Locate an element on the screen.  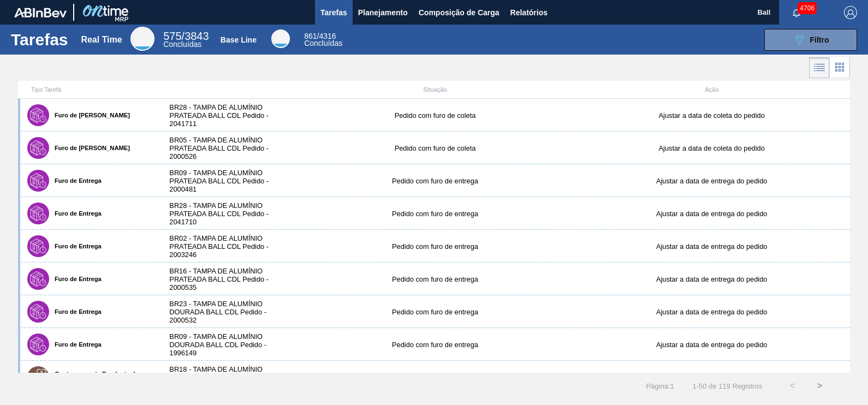
button: Filtro is located at coordinates (811, 40).